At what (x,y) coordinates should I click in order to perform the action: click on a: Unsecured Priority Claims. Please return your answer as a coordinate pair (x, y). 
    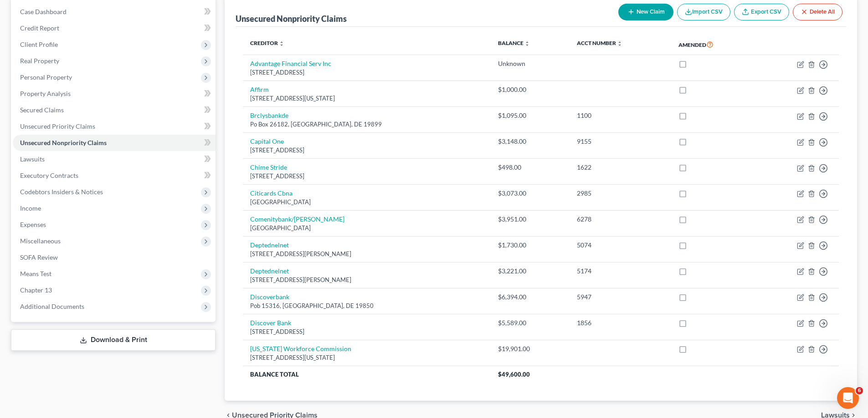
    Looking at the image, I should click on (114, 127).